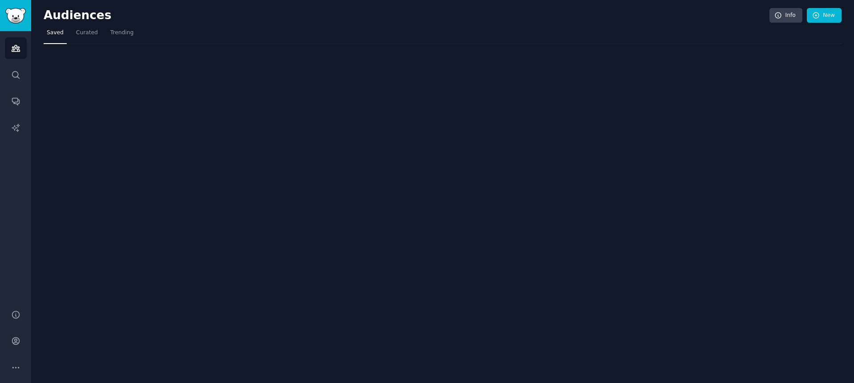  Describe the element at coordinates (55, 35) in the screenshot. I see `a: Saved` at that location.